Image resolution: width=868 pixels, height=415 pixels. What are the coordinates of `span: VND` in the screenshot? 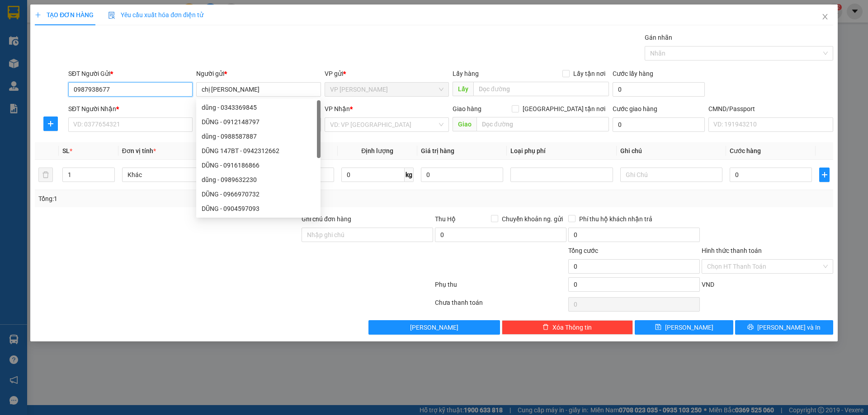 It's located at (708, 285).